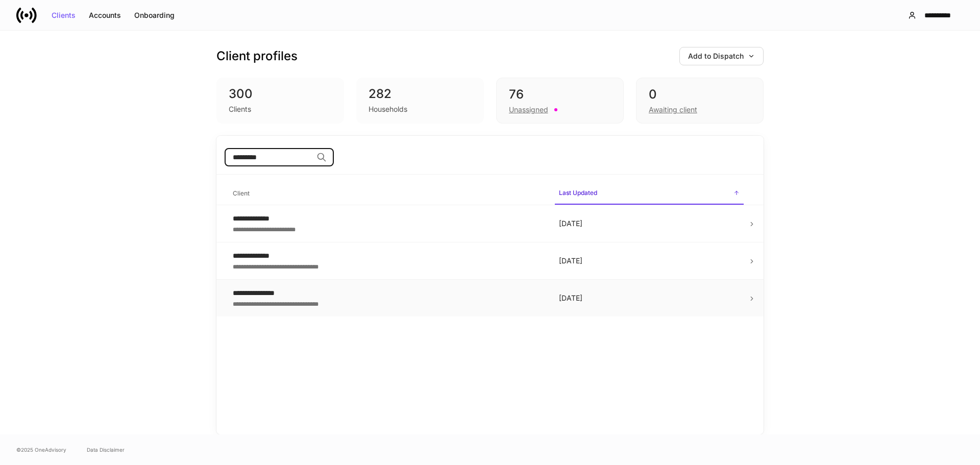  Describe the element at coordinates (105, 450) in the screenshot. I see `a: Data Disclaimer` at that location.